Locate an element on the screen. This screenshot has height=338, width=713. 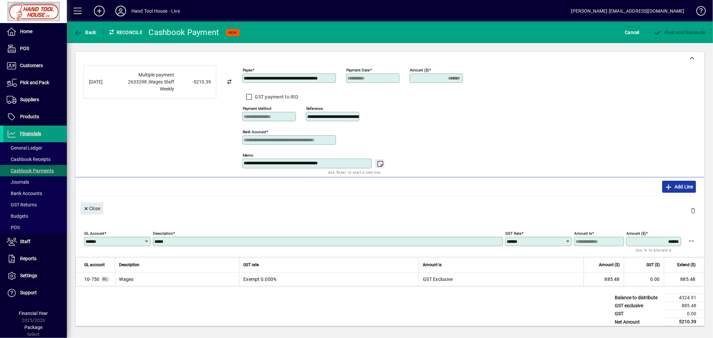
app-page-header-button: Back is located at coordinates (85, 32).